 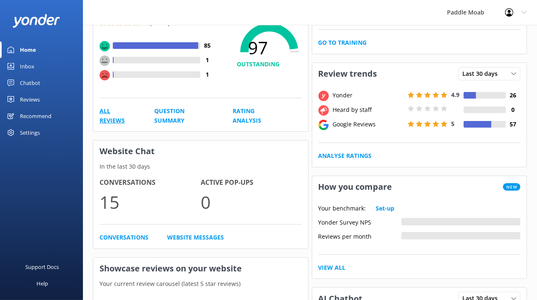 What do you see at coordinates (42, 267) in the screenshot?
I see `div: Support Docs` at bounding box center [42, 267].